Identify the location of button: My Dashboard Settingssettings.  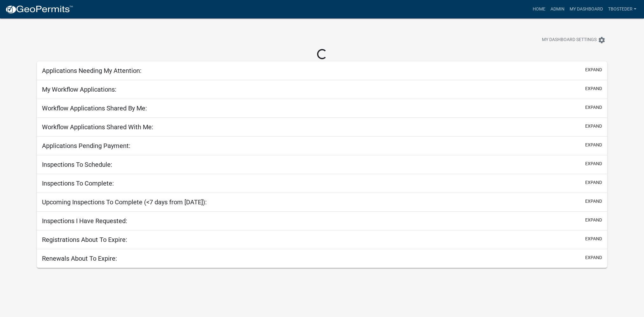
(574, 40).